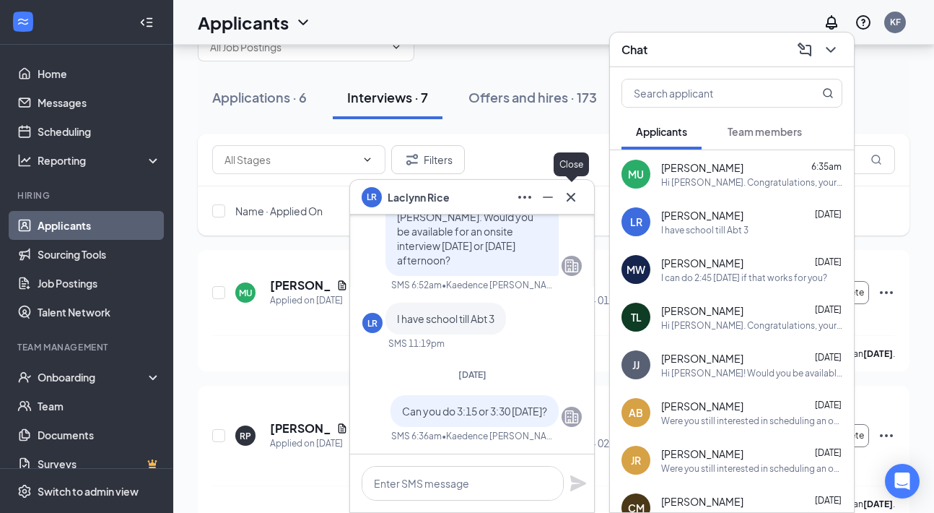 This screenshot has width=934, height=513. What do you see at coordinates (100, 160) in the screenshot?
I see `div: Reporting` at bounding box center [100, 160].